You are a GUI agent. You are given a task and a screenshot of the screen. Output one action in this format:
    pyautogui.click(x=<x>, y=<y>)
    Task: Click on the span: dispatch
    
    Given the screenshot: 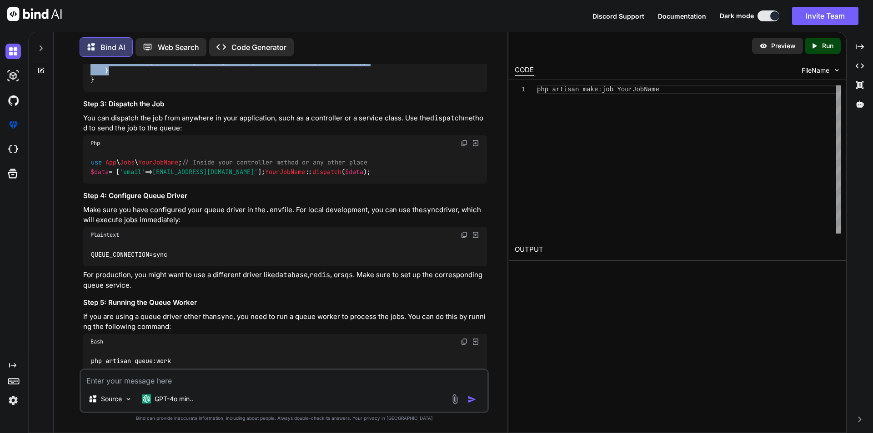 What is the action you would take?
    pyautogui.click(x=327, y=172)
    